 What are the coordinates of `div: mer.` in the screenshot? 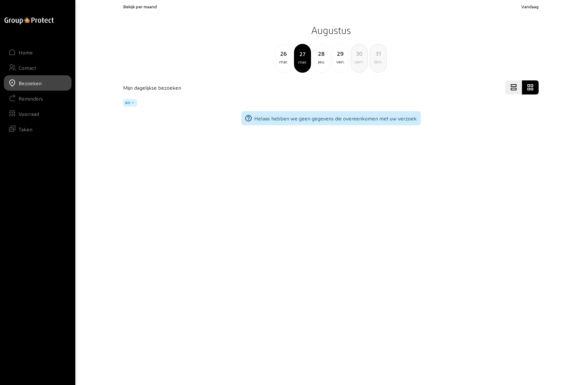 It's located at (302, 62).